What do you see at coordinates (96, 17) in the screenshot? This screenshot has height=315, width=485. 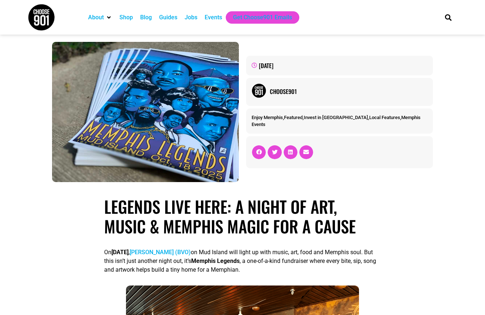 I see `a: About` at bounding box center [96, 17].